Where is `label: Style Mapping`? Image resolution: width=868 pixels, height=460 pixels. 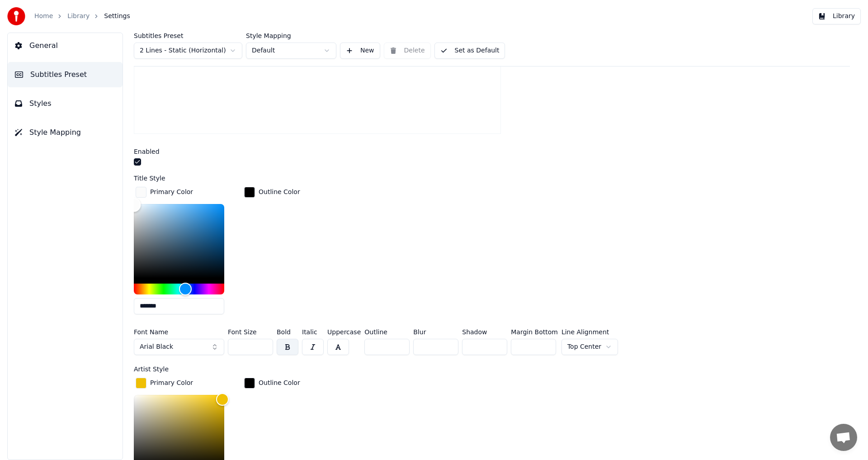 label: Style Mapping is located at coordinates (291, 36).